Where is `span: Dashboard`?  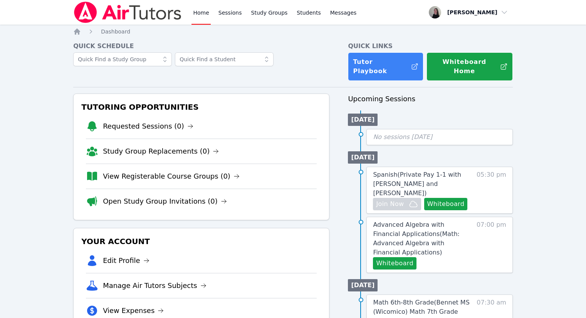
span: Dashboard is located at coordinates (116, 32).